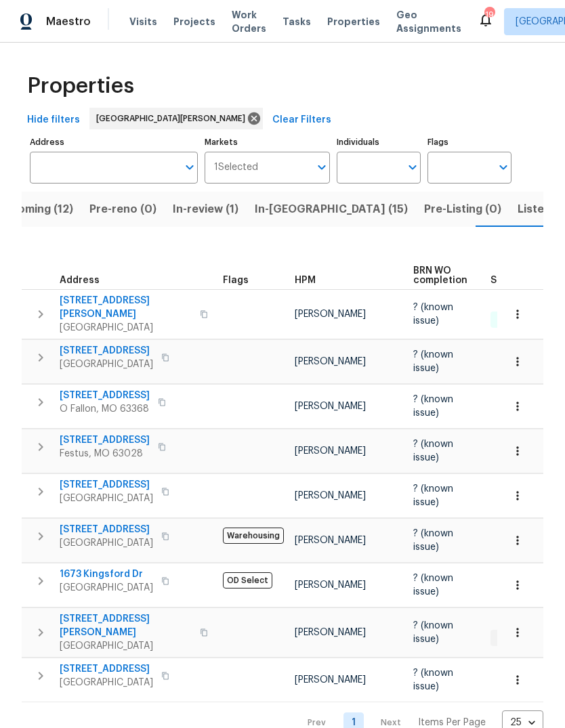  Describe the element at coordinates (379, 142) in the screenshot. I see `label: Individuals` at that location.